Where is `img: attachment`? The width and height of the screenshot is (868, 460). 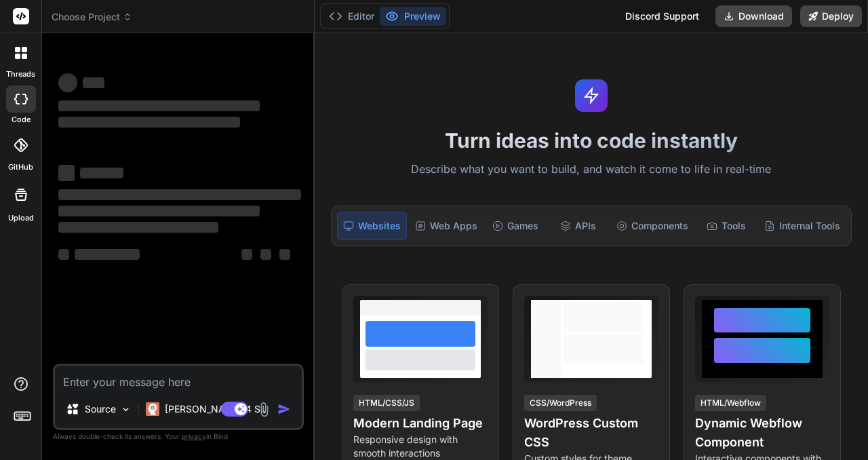
img: attachment is located at coordinates (264, 409).